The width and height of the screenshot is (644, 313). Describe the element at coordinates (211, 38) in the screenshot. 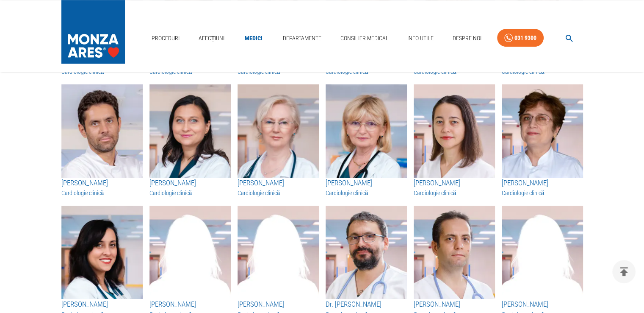

I see `a: Afecțiuni` at that location.